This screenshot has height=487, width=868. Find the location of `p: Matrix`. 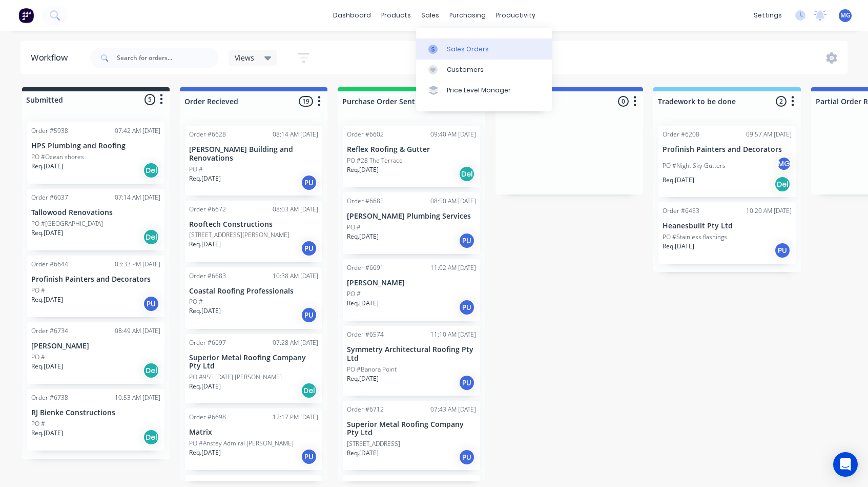

p: Matrix is located at coordinates (253, 432).